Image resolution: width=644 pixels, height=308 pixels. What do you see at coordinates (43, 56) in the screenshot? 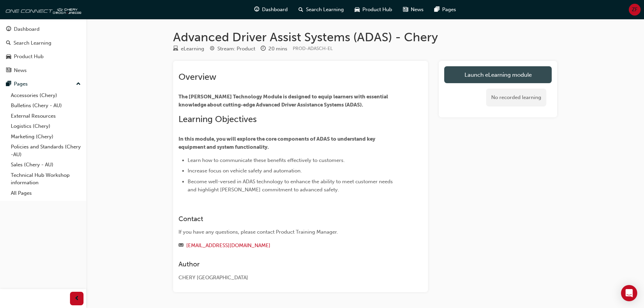
I see `a: Product Hub` at bounding box center [43, 56].